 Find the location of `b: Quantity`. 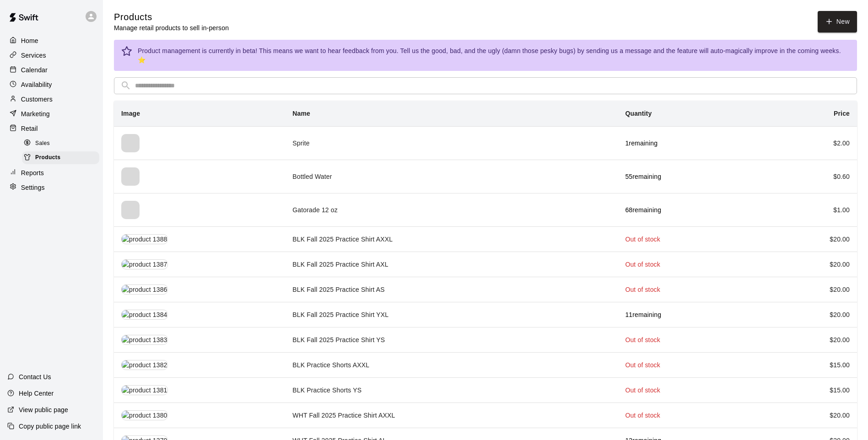

b: Quantity is located at coordinates (638, 113).